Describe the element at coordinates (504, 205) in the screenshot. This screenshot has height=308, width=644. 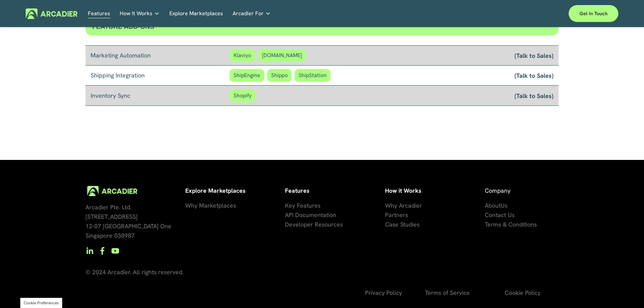
I see `span: Us` at that location.